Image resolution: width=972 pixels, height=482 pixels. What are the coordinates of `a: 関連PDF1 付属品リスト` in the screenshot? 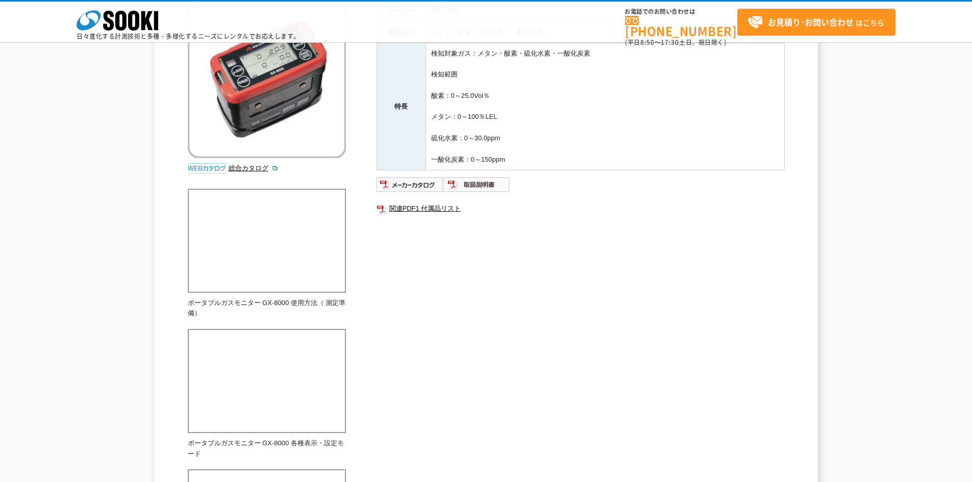 It's located at (580, 209).